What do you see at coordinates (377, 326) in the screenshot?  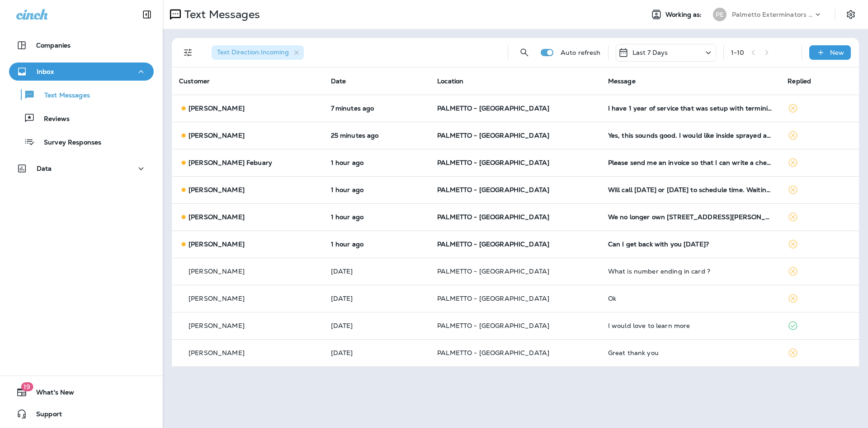 I see `p: Oct 9, 2025 10:21 AM` at bounding box center [377, 326].